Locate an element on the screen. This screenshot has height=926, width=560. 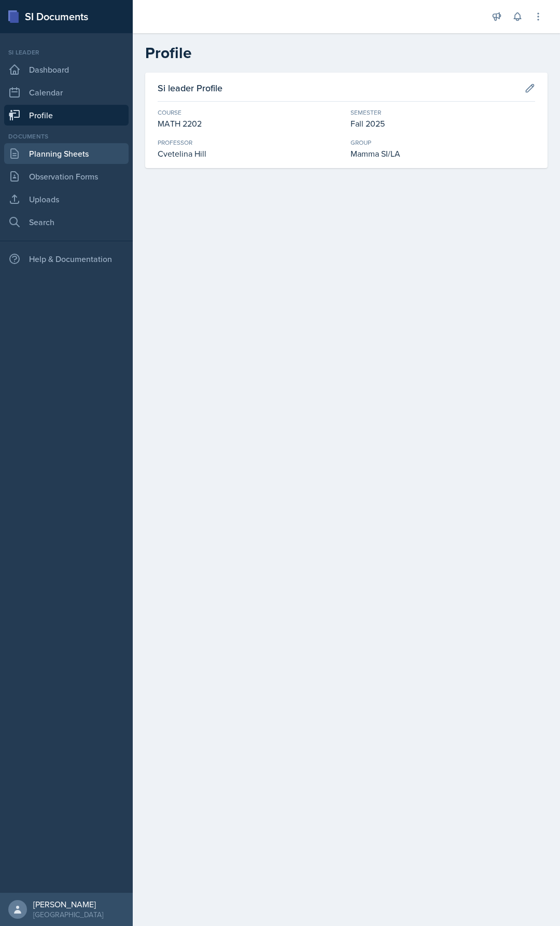
a: Uploads is located at coordinates (67, 199).